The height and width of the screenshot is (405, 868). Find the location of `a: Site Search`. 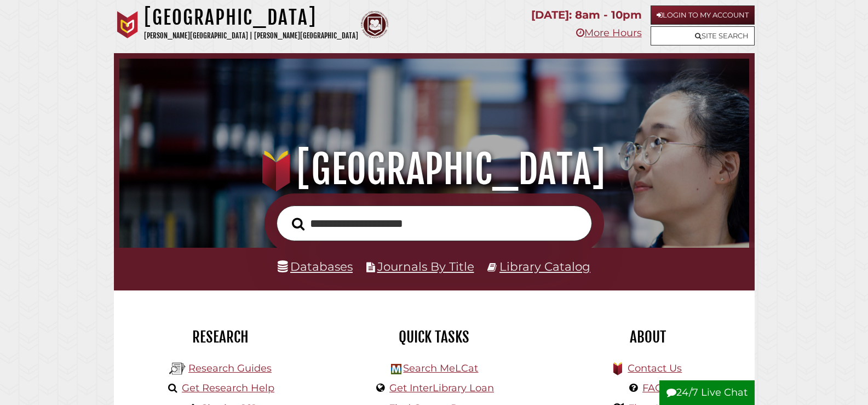

a: Site Search is located at coordinates (703, 36).